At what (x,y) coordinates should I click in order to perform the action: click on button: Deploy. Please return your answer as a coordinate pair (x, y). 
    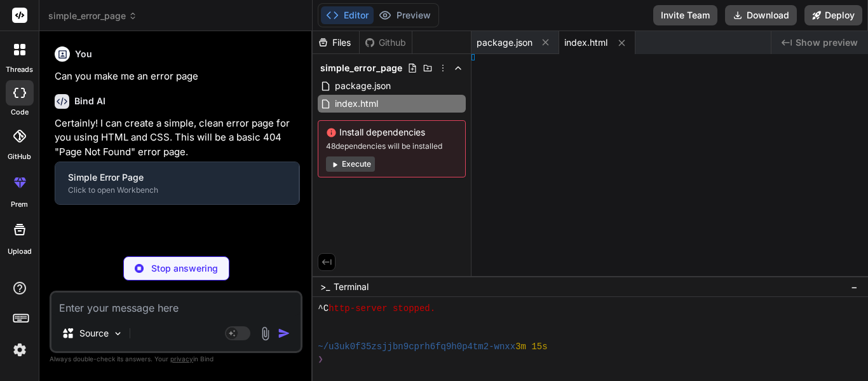
    Looking at the image, I should click on (833, 15).